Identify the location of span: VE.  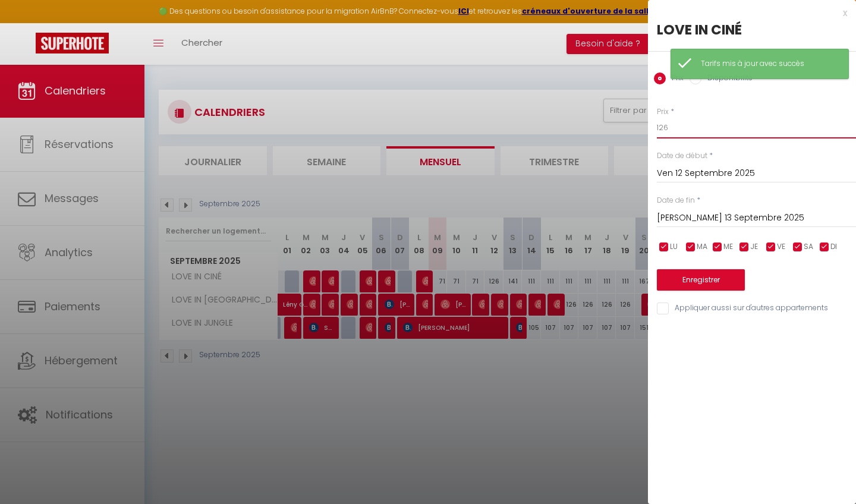
(781, 247).